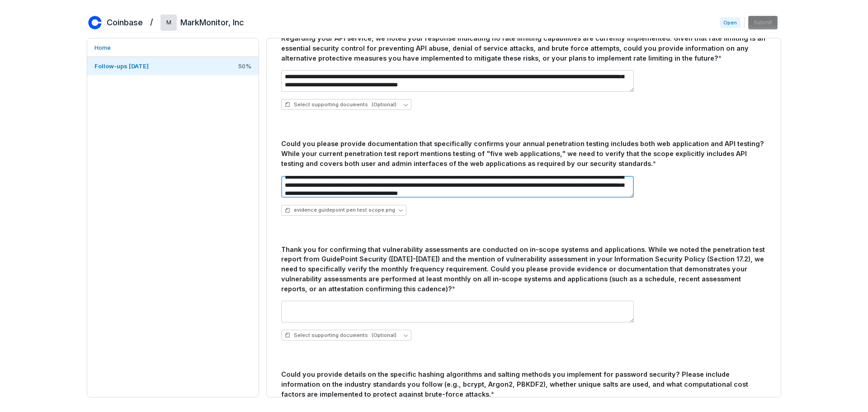 This screenshot has width=868, height=412. Describe the element at coordinates (524, 153) in the screenshot. I see `div: Could you please provide documentation that specifically confirms your annual penetration testing...` at that location.